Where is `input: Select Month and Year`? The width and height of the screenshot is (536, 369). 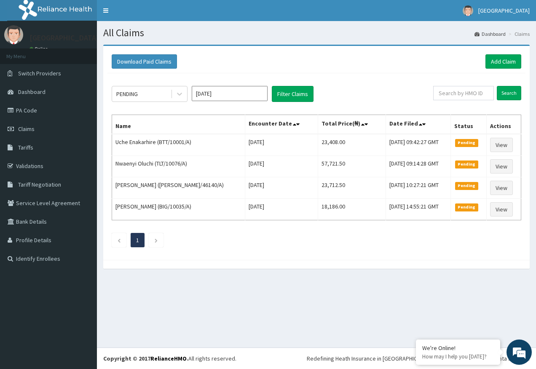
input: Select Month and Year is located at coordinates (230, 94).